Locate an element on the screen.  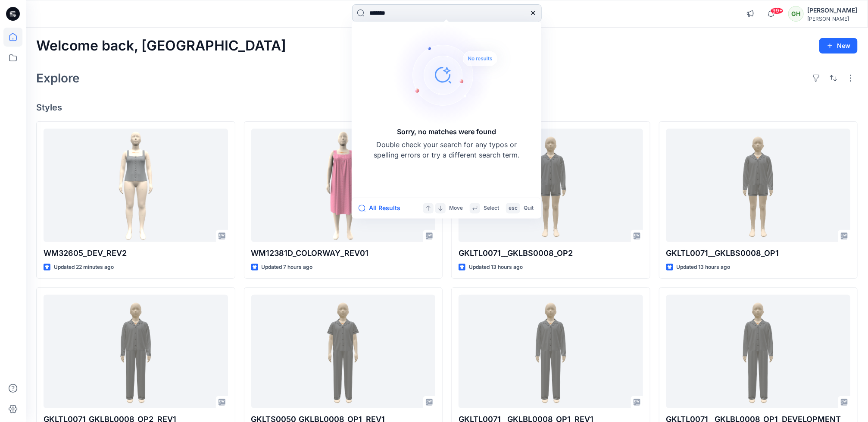
a: GKLTS0050_GKLBL0008_OP1_REV1 is located at coordinates (343, 351).